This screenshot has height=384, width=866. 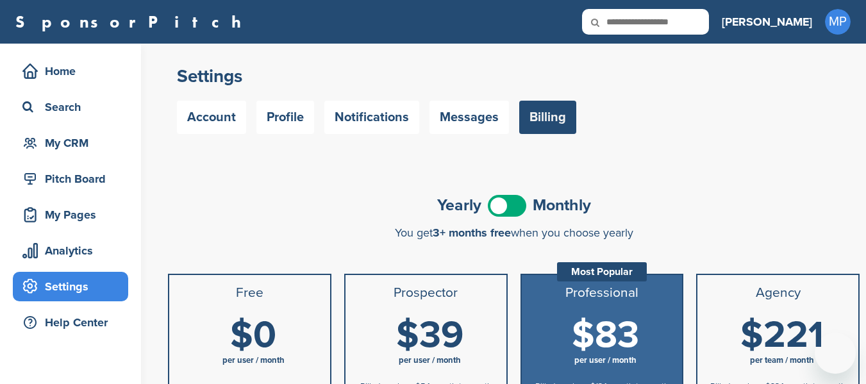 What do you see at coordinates (70, 71) in the screenshot?
I see `a: Home` at bounding box center [70, 71].